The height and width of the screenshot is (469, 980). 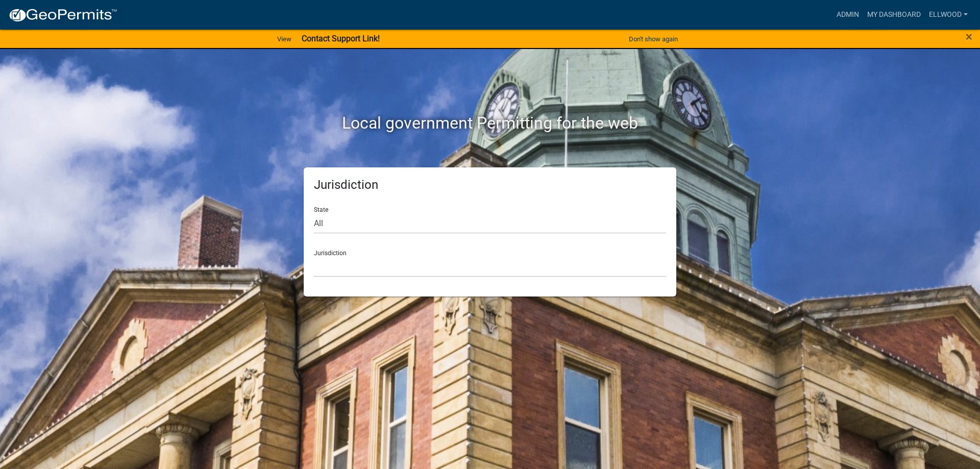 I want to click on a: Admin, so click(x=848, y=15).